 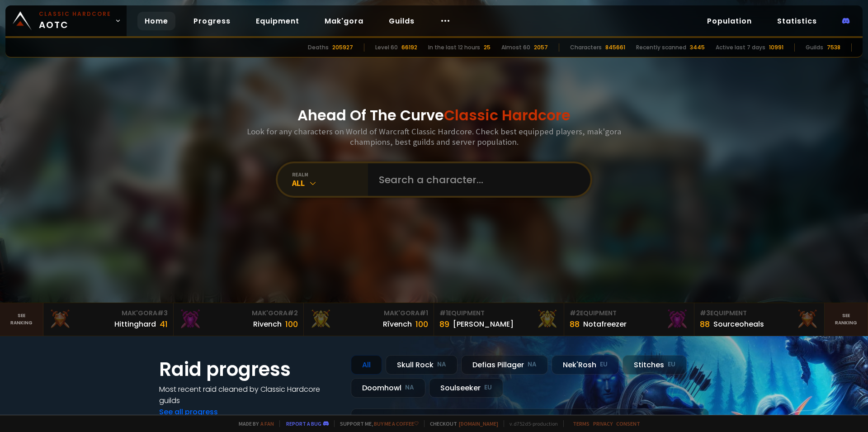 What do you see at coordinates (629, 319) in the screenshot?
I see `a: #2Equipment88Notafreezer` at bounding box center [629, 319].